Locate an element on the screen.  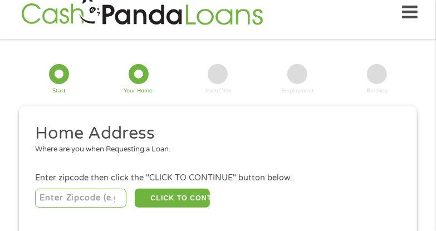
h2: Home Address is located at coordinates (214, 134).